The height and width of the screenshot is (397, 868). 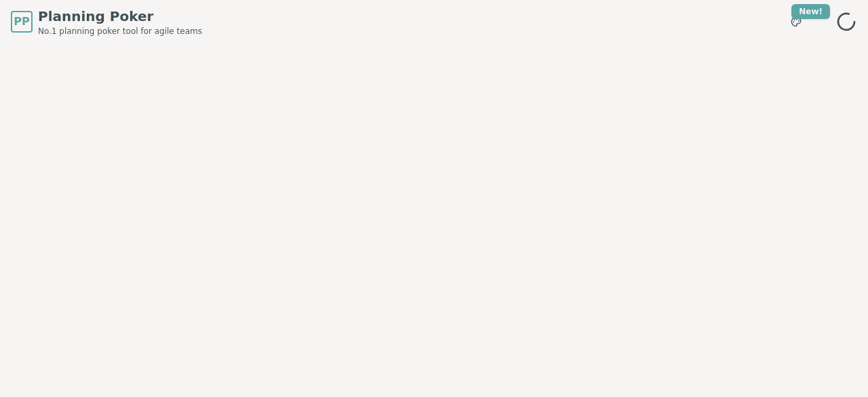 I want to click on div: New!, so click(x=810, y=11).